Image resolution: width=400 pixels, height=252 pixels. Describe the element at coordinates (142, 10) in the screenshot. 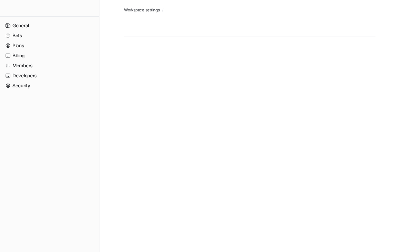

I see `span: Workspace settings` at that location.